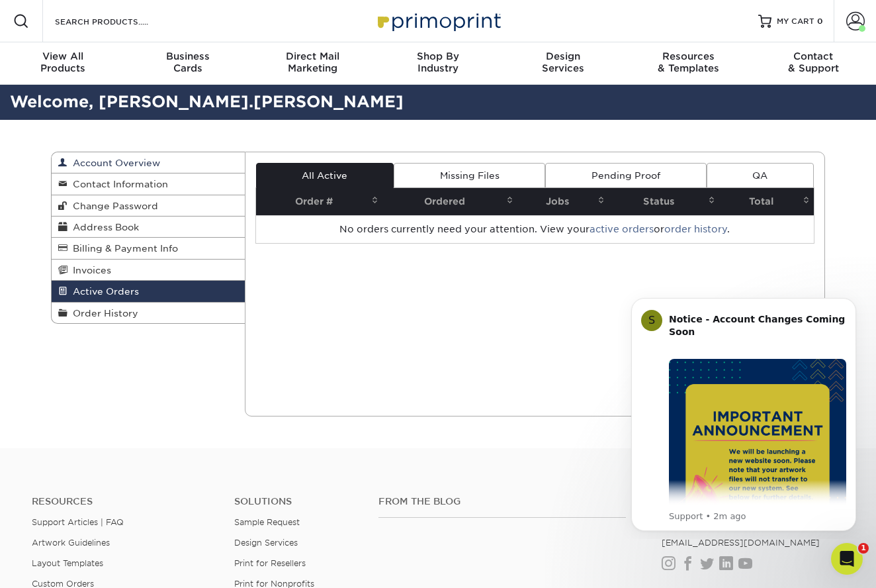  I want to click on a: All Active, so click(325, 176).